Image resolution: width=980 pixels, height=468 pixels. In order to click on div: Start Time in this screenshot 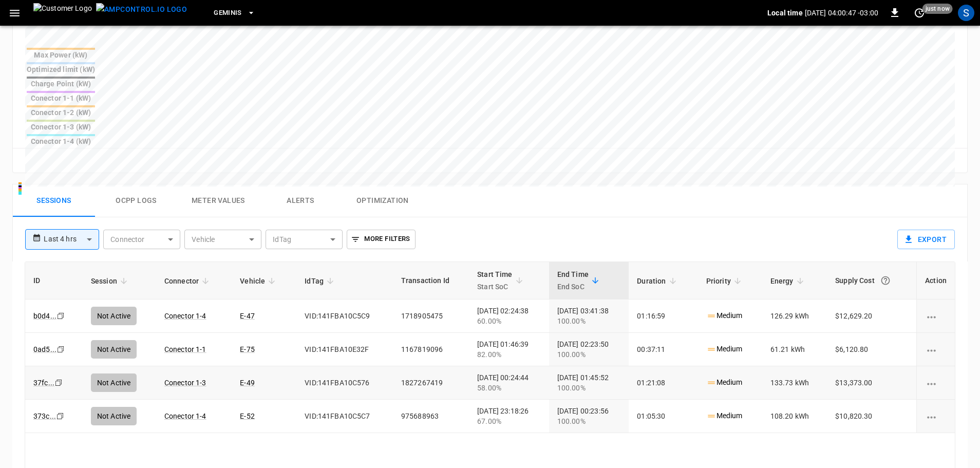, I will do `click(494, 281)`.